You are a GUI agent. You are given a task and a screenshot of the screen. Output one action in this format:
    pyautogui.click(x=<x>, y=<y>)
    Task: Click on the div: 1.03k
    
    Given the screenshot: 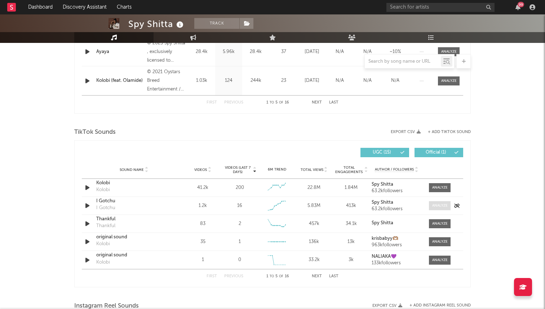 What is the action you would take?
    pyautogui.click(x=202, y=81)
    